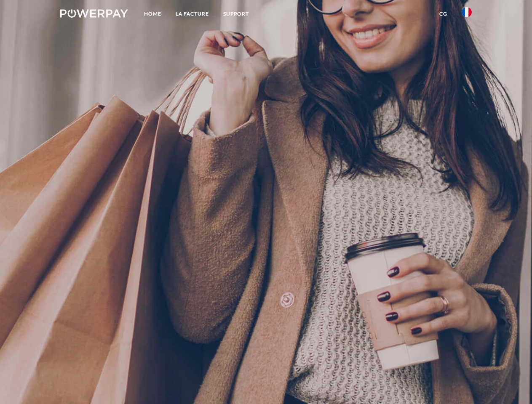  What do you see at coordinates (153, 14) in the screenshot?
I see `a: Home` at bounding box center [153, 14].